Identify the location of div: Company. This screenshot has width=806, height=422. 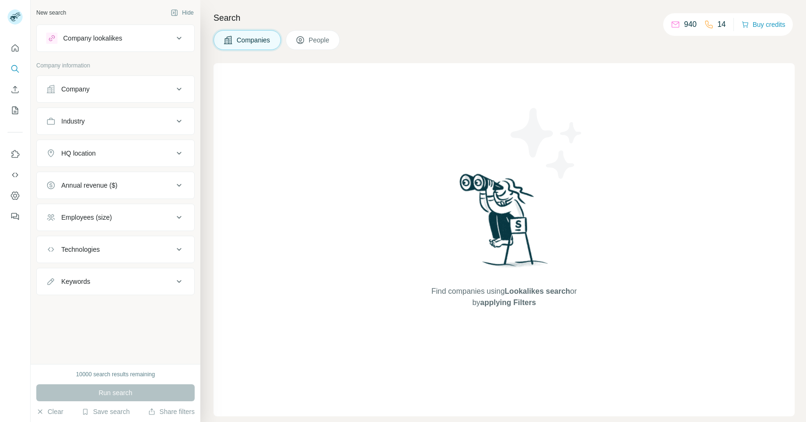
(75, 89).